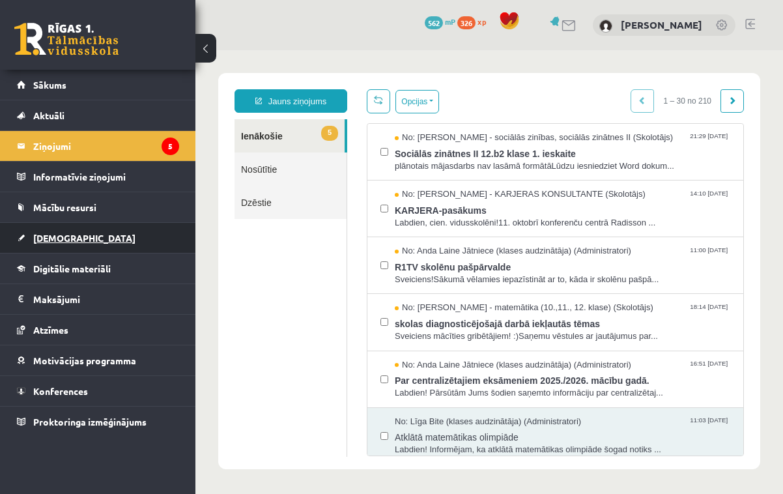  I want to click on a: Sākums, so click(98, 85).